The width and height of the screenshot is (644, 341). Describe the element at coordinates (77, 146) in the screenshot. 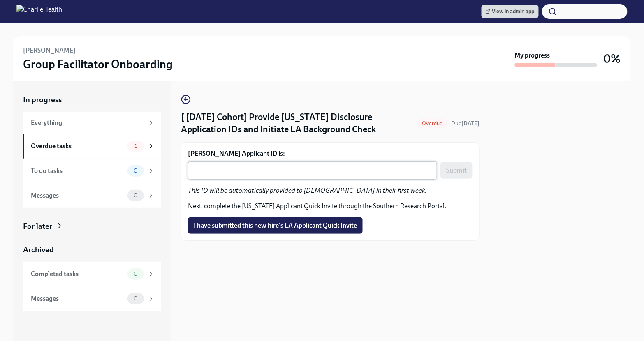

I see `div: Overdue tasks` at that location.